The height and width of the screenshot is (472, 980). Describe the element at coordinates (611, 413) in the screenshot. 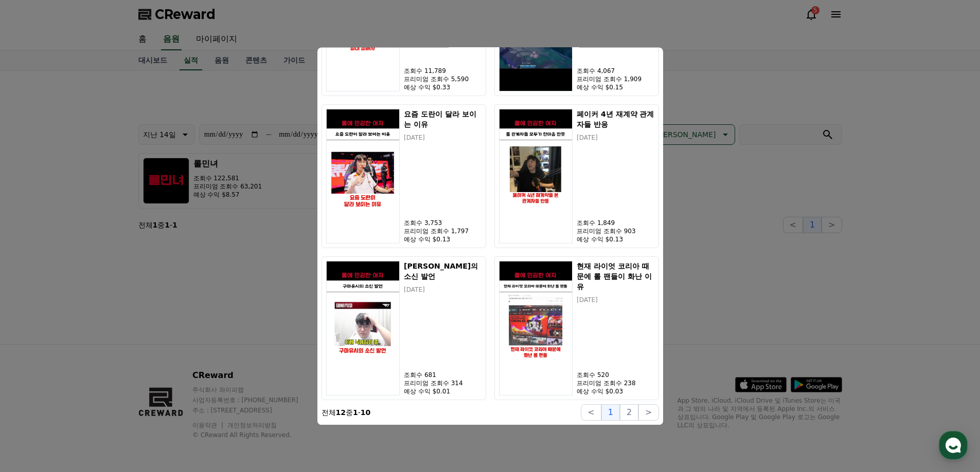

I see `button: 1` at that location.